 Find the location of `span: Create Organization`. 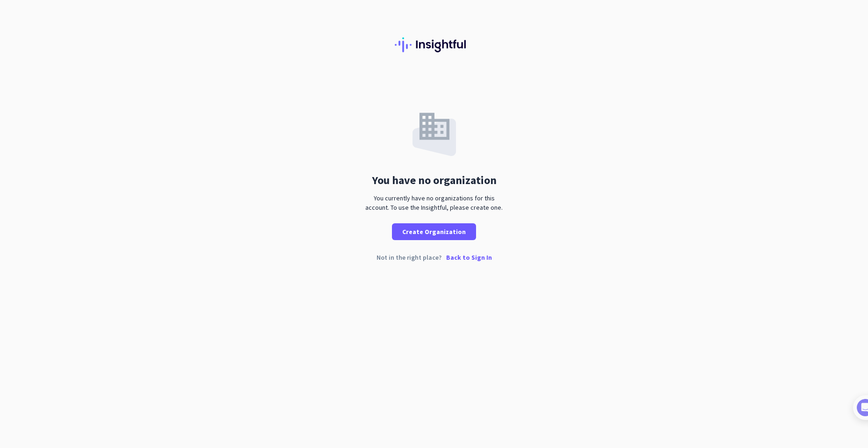

span: Create Organization is located at coordinates (434, 232).